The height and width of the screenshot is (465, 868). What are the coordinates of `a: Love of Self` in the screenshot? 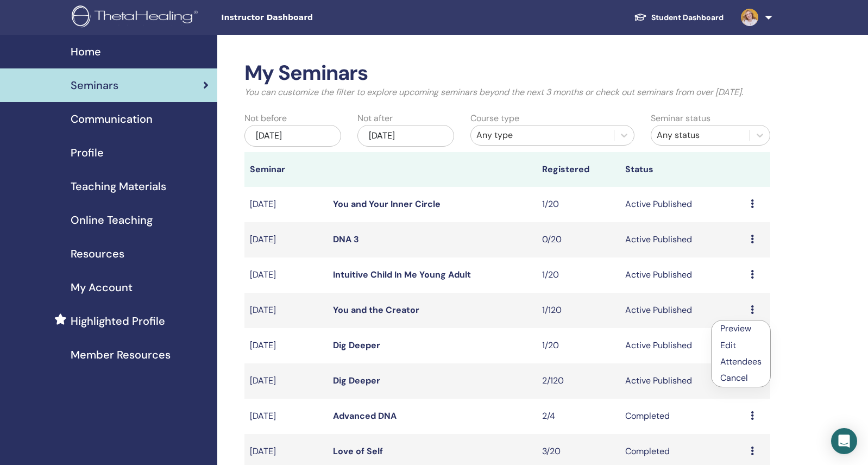 It's located at (358, 451).